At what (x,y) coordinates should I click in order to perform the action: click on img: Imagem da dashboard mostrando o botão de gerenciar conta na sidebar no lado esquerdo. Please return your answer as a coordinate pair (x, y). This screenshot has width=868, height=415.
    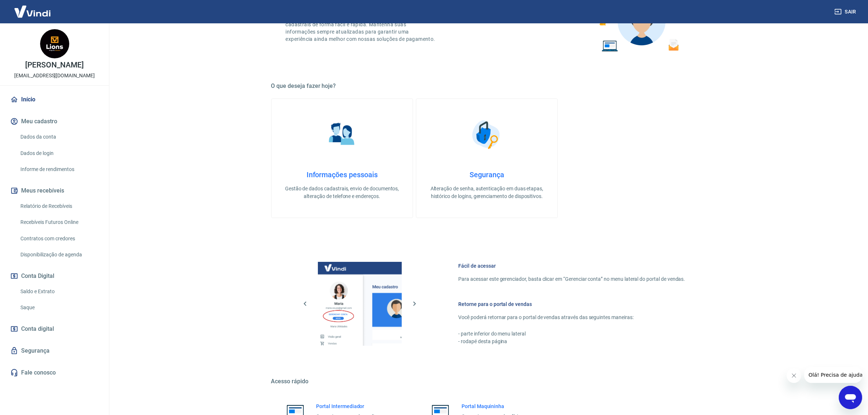
    Looking at the image, I should click on (360, 303).